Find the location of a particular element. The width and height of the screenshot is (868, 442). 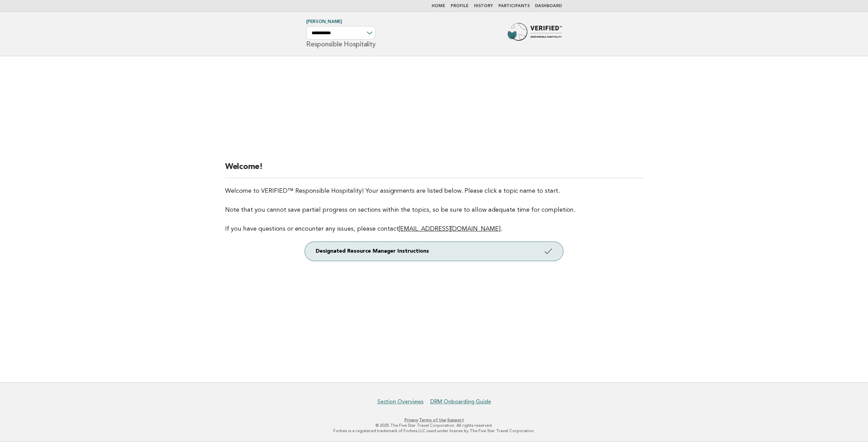

h1: Responsible Hospitality is located at coordinates (340, 34).